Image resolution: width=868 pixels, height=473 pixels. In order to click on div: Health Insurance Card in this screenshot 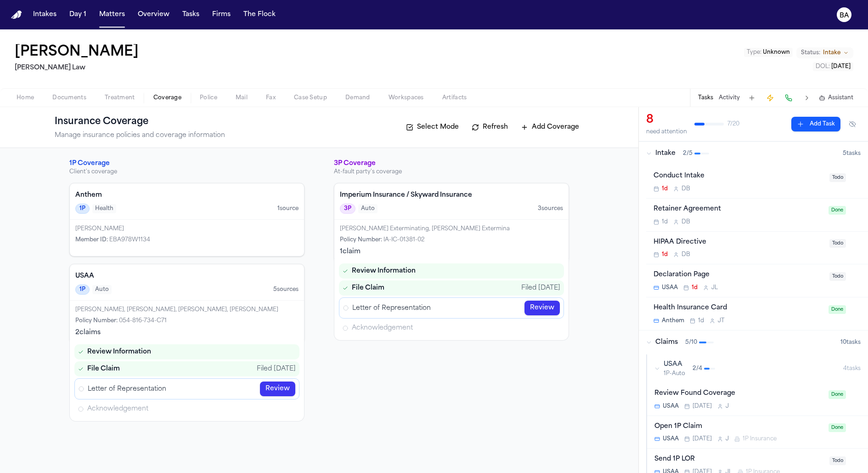, I will do `click(738, 308)`.